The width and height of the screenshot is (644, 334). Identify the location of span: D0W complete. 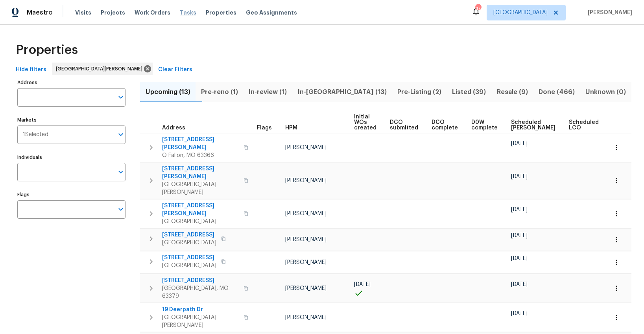
(484, 125).